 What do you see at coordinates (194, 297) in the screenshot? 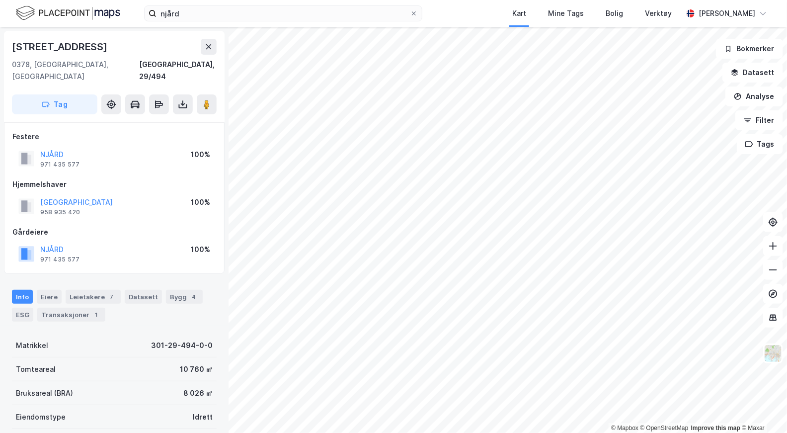
I see `div: 4` at bounding box center [194, 297].